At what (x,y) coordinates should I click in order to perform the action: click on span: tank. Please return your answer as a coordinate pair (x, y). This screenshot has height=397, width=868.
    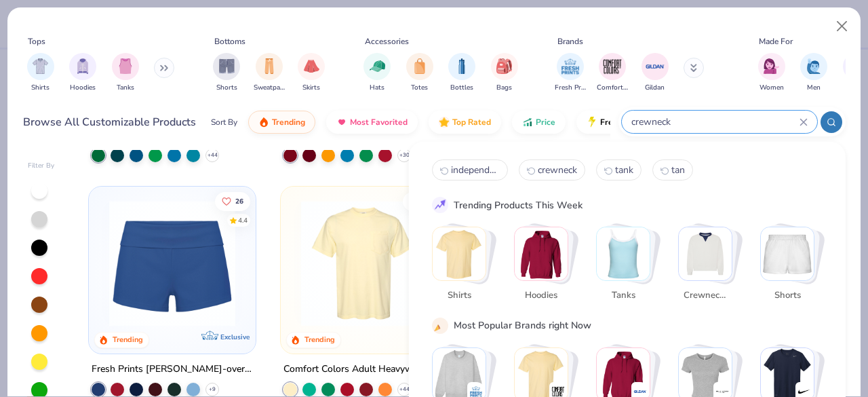
    Looking at the image, I should click on (624, 170).